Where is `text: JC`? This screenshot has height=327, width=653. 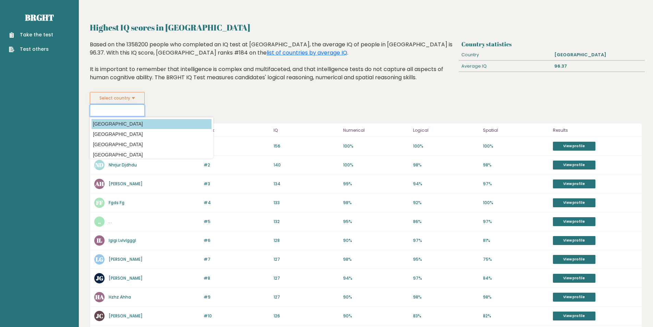 text: JC is located at coordinates (99, 315).